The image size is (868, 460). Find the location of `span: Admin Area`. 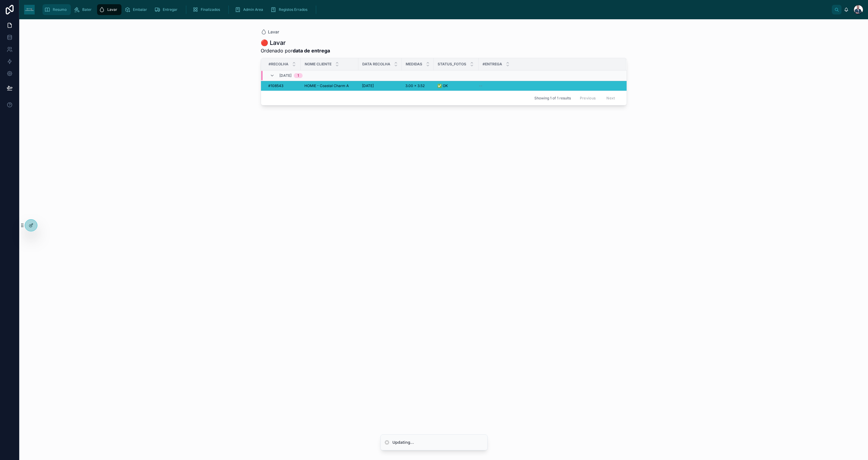

span: Admin Area is located at coordinates (253, 9).